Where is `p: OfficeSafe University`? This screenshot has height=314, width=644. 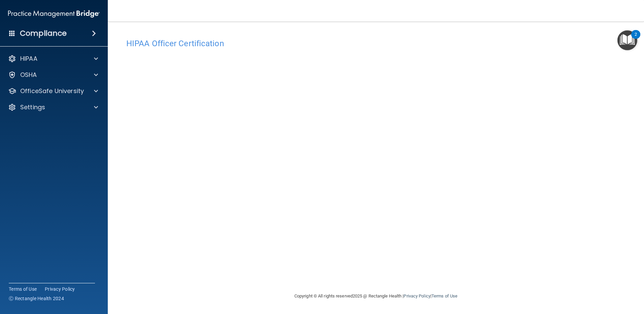
p: OfficeSafe University is located at coordinates (52, 91).